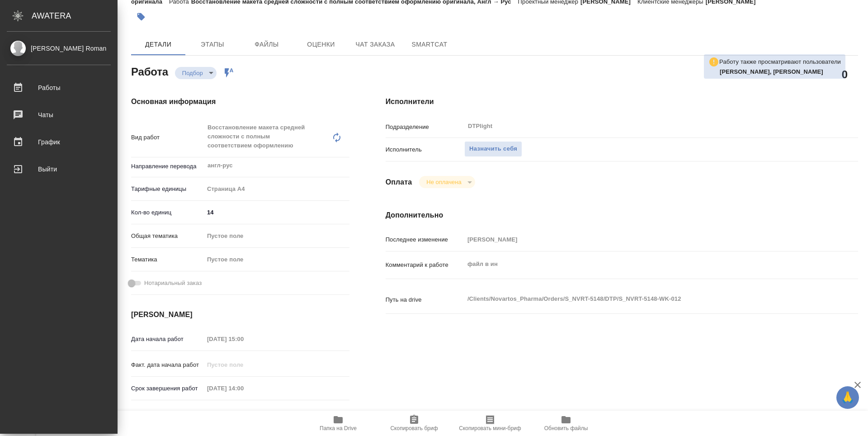 Image resolution: width=868 pixels, height=436 pixels. Describe the element at coordinates (167, 189) in the screenshot. I see `p: Тарифные единицы` at that location.